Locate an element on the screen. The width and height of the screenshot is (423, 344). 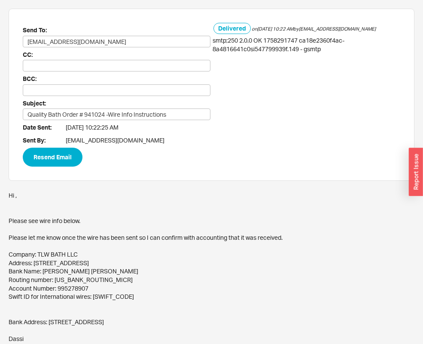
span: Subject: is located at coordinates (44, 103).